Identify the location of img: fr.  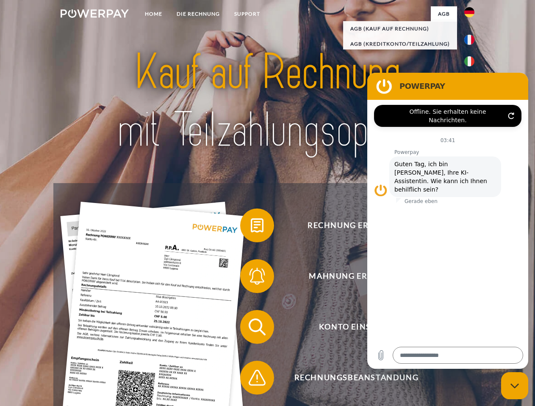
(469, 40).